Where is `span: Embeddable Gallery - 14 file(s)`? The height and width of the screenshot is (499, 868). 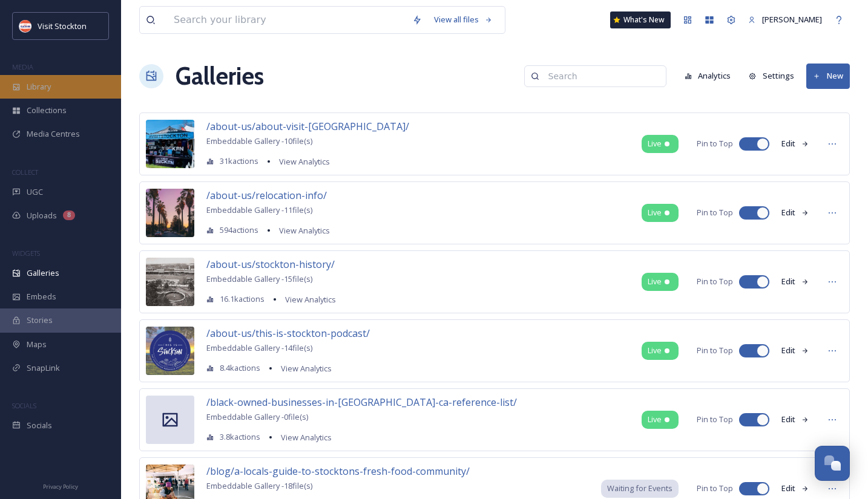 span: Embeddable Gallery - 14 file(s) is located at coordinates (259, 348).